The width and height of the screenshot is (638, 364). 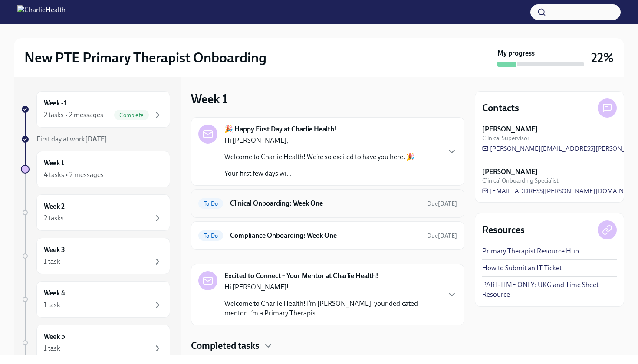 What do you see at coordinates (54, 206) in the screenshot?
I see `h6: Week 2` at bounding box center [54, 206].